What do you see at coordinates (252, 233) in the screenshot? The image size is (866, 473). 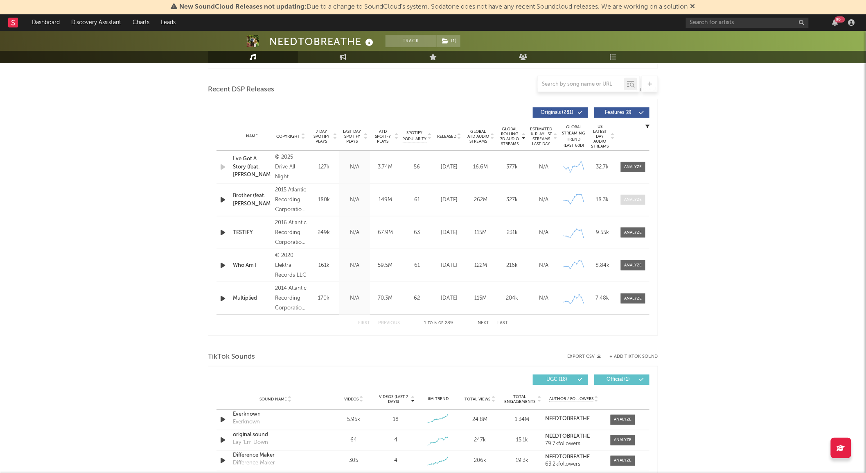 I see `div: TESTIFY` at bounding box center [252, 233].